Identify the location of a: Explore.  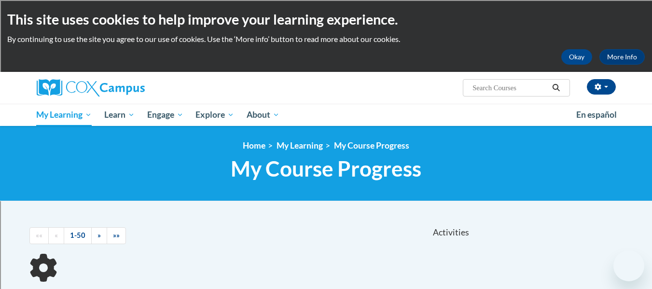
(215, 115).